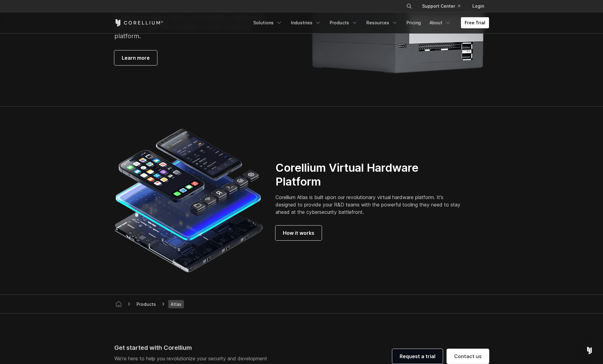 The image size is (603, 364). Describe the element at coordinates (382, 23) in the screenshot. I see `a: Resources` at that location.